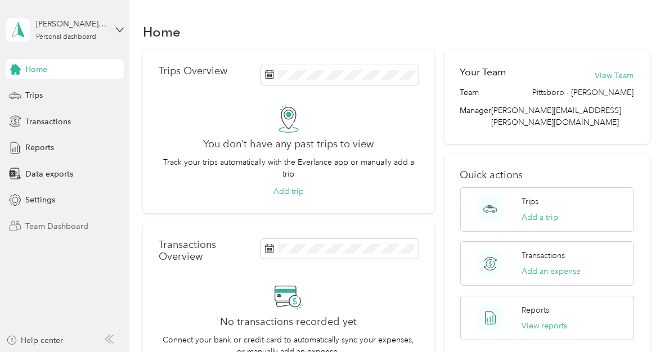 The height and width of the screenshot is (352, 669). What do you see at coordinates (161, 32) in the screenshot?
I see `h1: Home` at bounding box center [161, 32].